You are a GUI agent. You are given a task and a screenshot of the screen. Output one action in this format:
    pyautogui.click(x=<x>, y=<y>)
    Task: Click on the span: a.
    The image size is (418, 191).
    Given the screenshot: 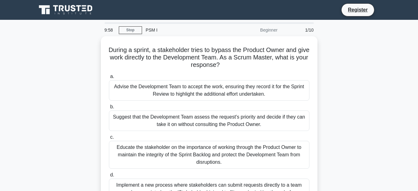 What is the action you would take?
    pyautogui.click(x=112, y=76)
    